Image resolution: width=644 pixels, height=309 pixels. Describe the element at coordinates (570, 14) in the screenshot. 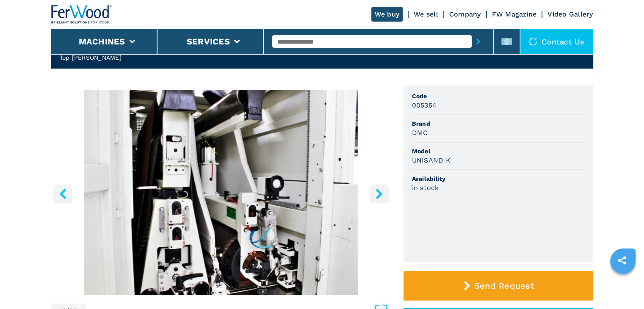

I see `a: Video Gallery` at that location.